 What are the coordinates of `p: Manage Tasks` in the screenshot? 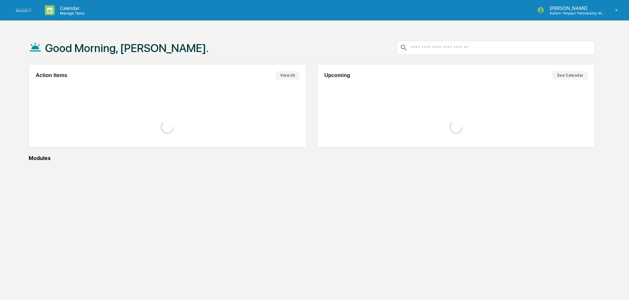 It's located at (71, 13).